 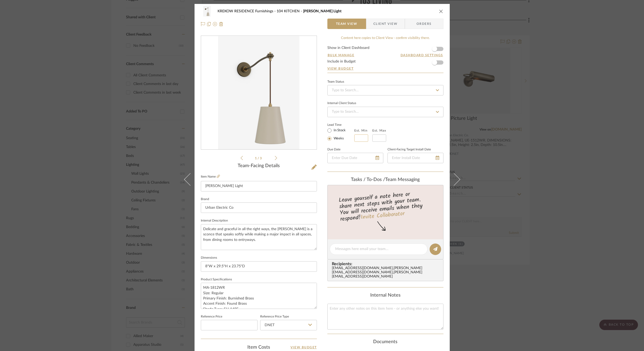 I want to click on input: Enter Item Name, so click(x=259, y=186).